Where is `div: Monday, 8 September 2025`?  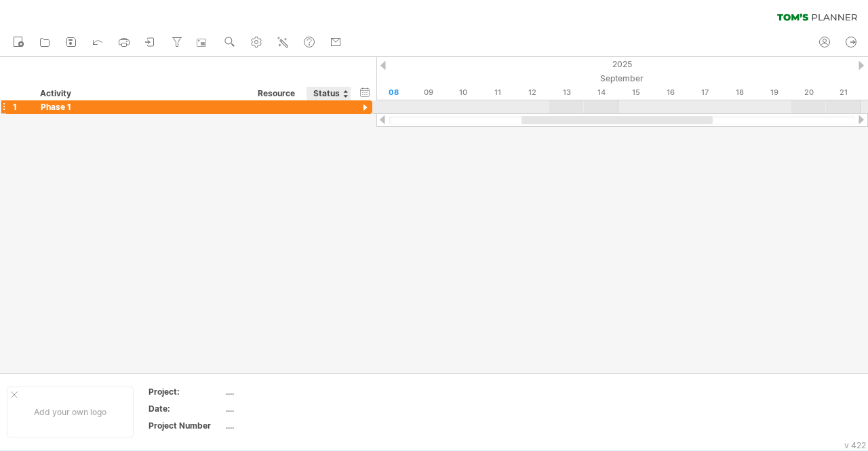
div: Monday, 8 September 2025 is located at coordinates (393, 92).